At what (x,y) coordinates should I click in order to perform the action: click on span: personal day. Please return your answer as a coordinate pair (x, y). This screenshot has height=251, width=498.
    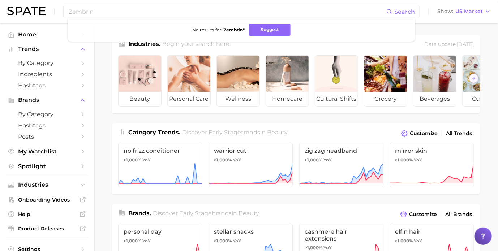
    Looking at the image, I should click on (160, 232).